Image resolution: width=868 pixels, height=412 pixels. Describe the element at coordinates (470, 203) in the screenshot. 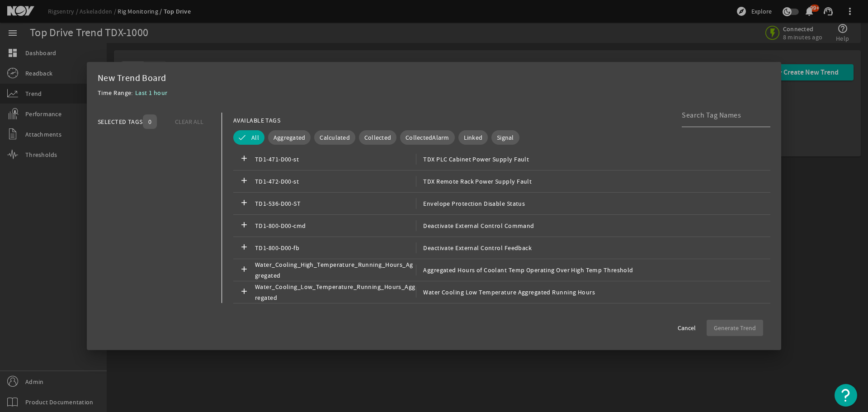

I see `span: Envelope Protection Disable Status` at that location.